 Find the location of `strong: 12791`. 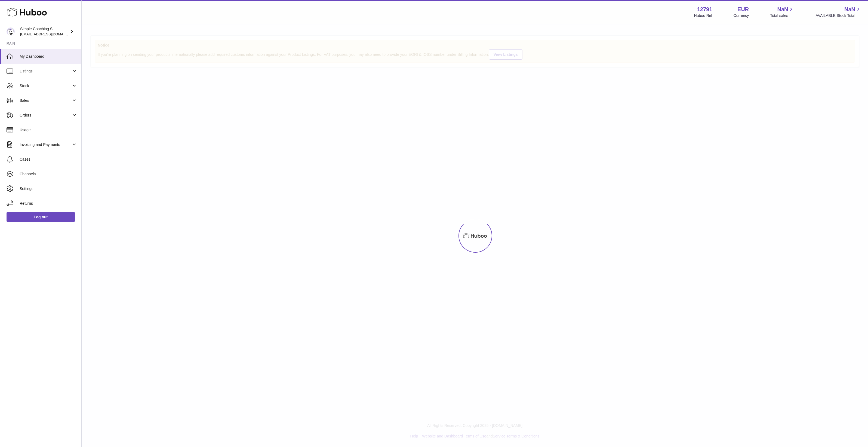

strong: 12791 is located at coordinates (704, 9).